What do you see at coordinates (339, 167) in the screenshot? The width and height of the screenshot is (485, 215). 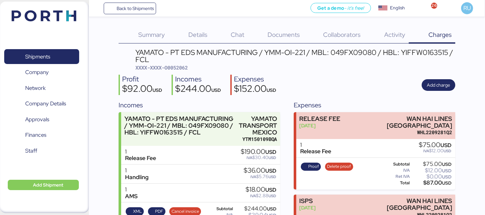 I see `button: Delete proof` at bounding box center [339, 167].